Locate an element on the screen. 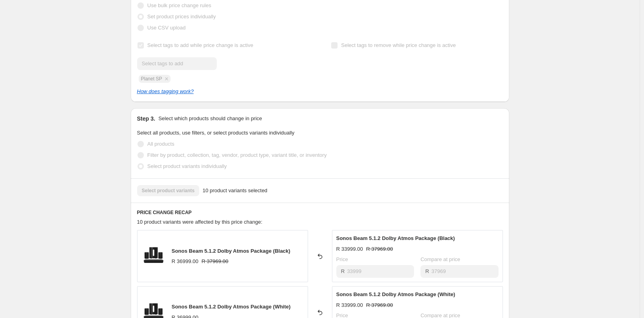 Image resolution: width=644 pixels, height=318 pixels. span: Compare at price is located at coordinates (440, 259).